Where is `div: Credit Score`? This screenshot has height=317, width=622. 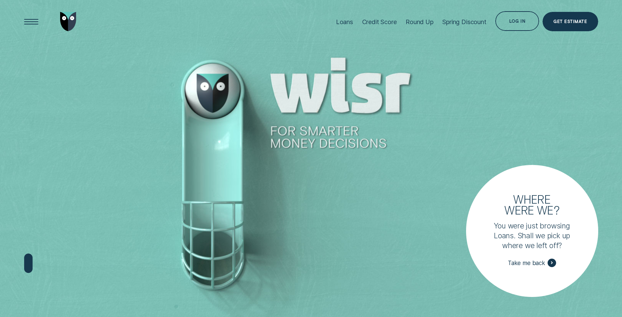 div: Credit Score is located at coordinates (380, 22).